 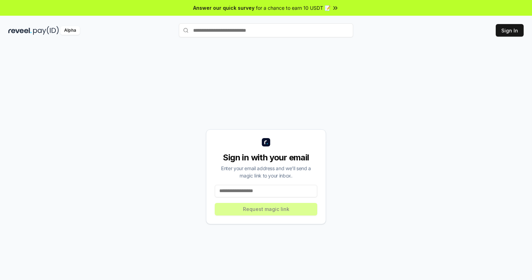 I want to click on div: Alpha, so click(x=70, y=30).